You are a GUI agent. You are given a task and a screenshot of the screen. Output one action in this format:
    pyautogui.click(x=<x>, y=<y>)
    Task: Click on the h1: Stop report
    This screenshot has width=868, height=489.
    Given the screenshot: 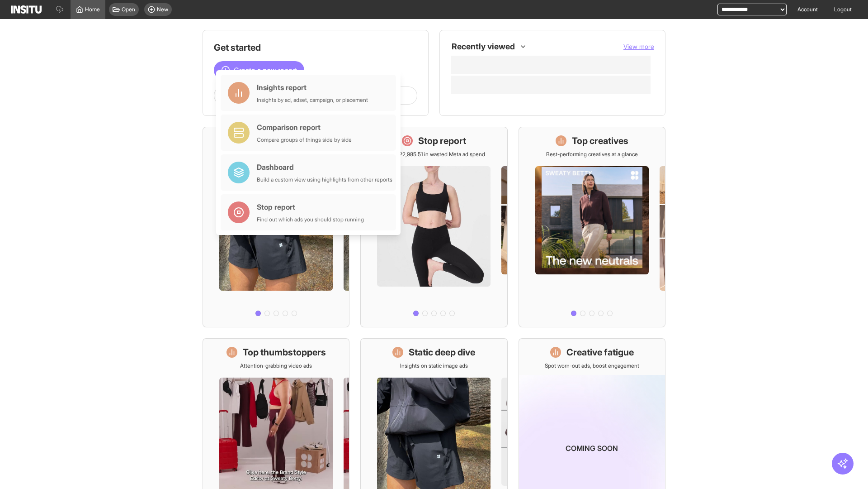 What is the action you would take?
    pyautogui.click(x=443, y=140)
    